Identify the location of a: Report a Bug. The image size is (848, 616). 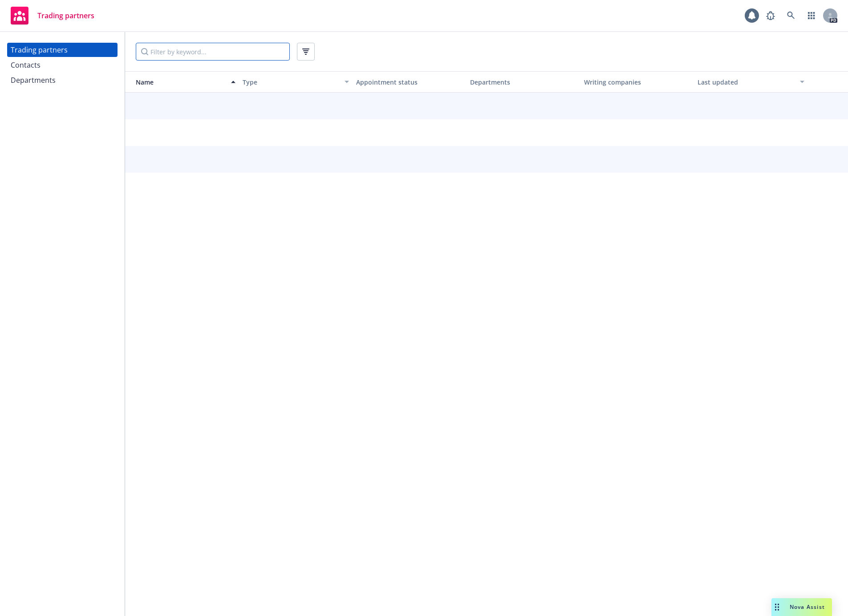
(770, 16).